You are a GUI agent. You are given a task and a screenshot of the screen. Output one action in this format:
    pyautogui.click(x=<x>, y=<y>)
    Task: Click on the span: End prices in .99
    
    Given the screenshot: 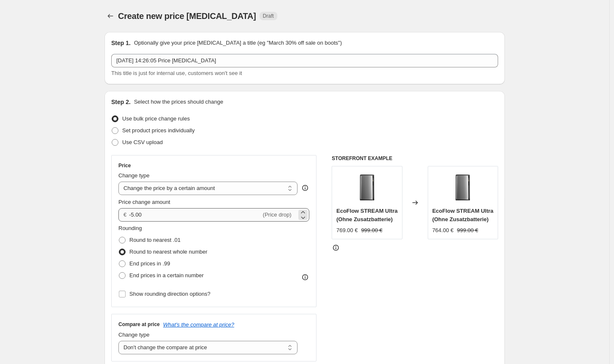 What is the action you would take?
    pyautogui.click(x=149, y=263)
    